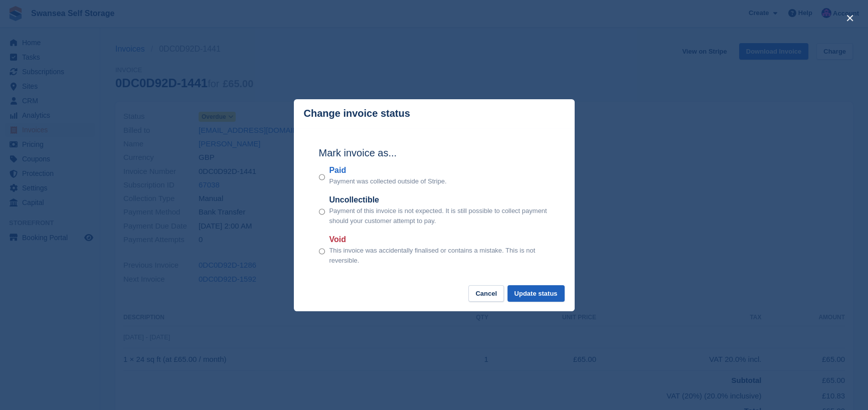 The image size is (868, 410). What do you see at coordinates (388, 181) in the screenshot?
I see `p: Payment was collected outside of Stripe.` at bounding box center [388, 181].